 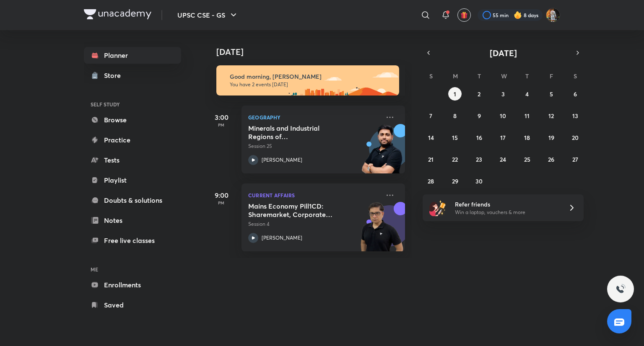 I want to click on a: Store, so click(x=132, y=76).